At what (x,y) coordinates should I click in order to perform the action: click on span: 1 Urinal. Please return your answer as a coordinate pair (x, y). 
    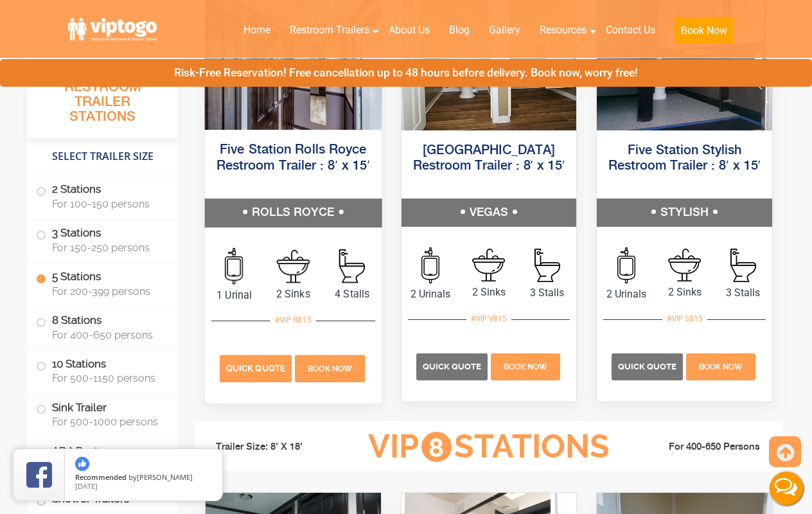
    Looking at the image, I should click on (235, 295).